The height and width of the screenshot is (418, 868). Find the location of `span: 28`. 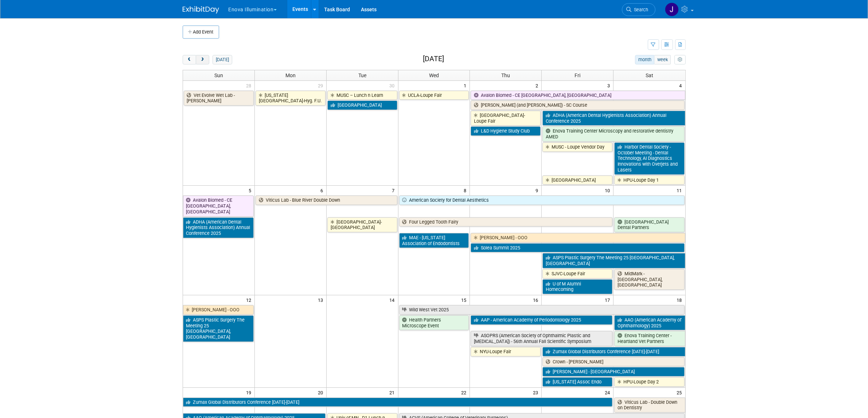

span: 28 is located at coordinates (249, 85).